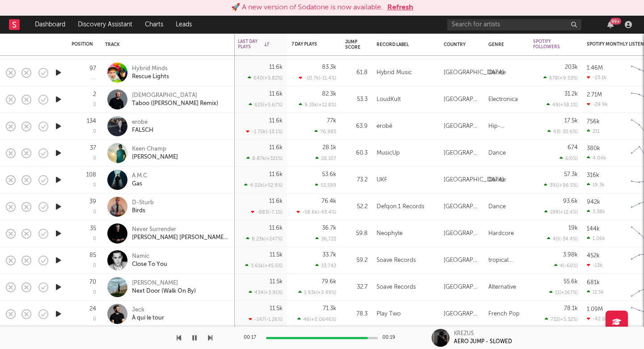 The width and height of the screenshot is (644, 349). What do you see at coordinates (329, 174) in the screenshot?
I see `div: 53.6k` at bounding box center [329, 174].